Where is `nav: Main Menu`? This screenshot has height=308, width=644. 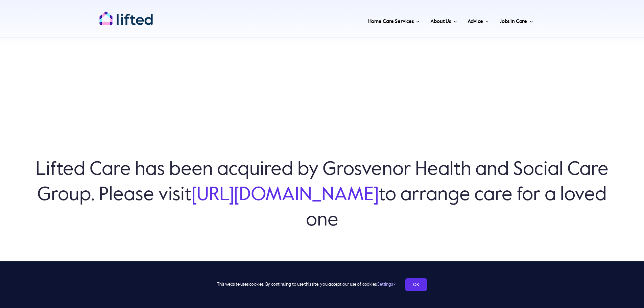 nav: Main Menu is located at coordinates (355, 20).